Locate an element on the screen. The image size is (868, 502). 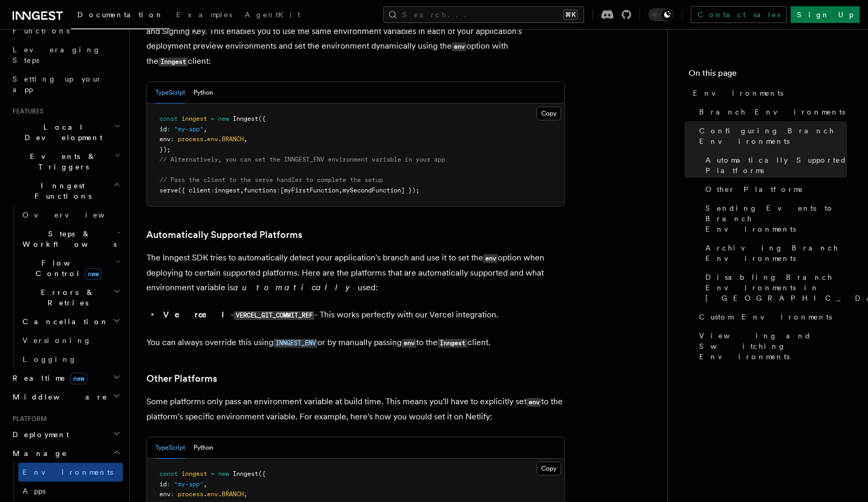
span: const is located at coordinates (169, 119).